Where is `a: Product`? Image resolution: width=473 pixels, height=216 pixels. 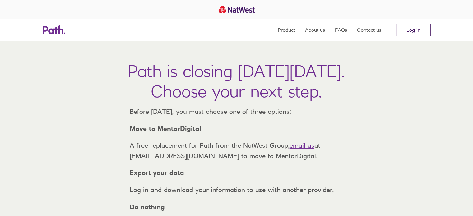 a: Product is located at coordinates (286, 30).